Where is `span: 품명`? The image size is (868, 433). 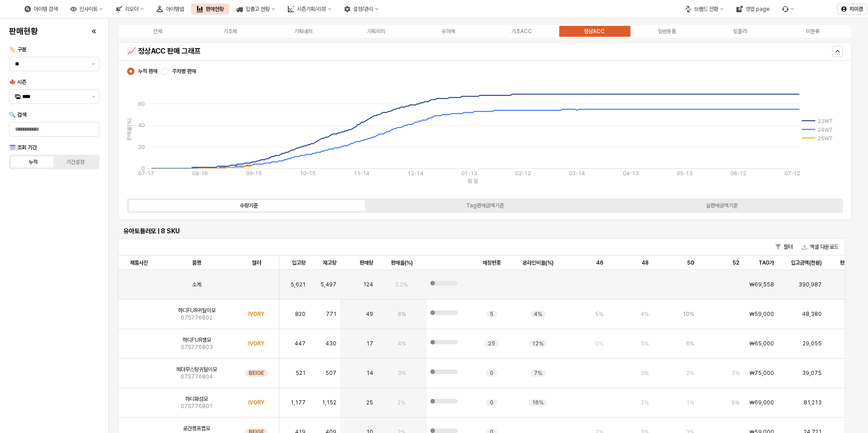 span: 품명 is located at coordinates (196, 263).